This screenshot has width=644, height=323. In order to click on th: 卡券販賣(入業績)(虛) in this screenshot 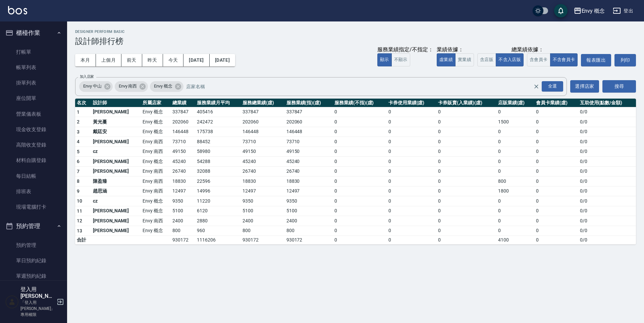, I will do `click(466, 103)`.